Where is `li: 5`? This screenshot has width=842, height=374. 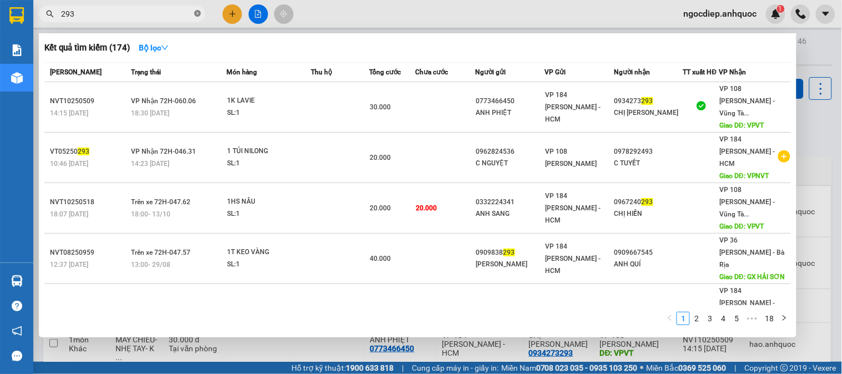
li: 5 is located at coordinates (736, 319).